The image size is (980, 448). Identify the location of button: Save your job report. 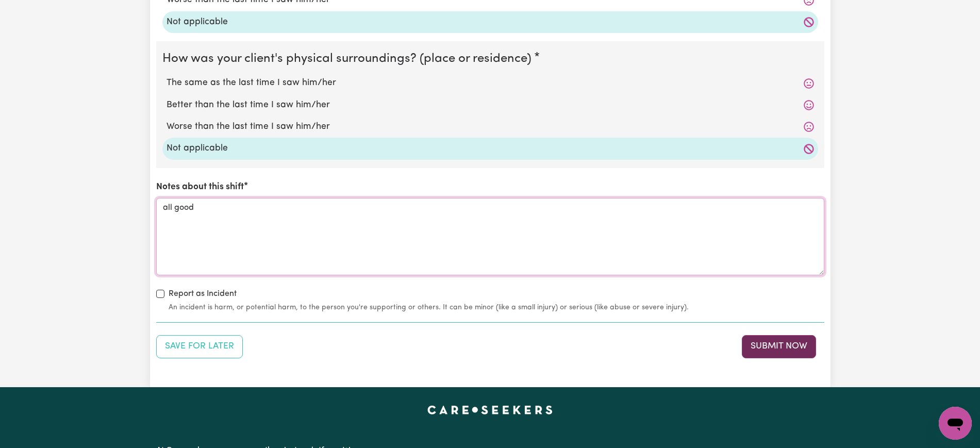
(200, 346).